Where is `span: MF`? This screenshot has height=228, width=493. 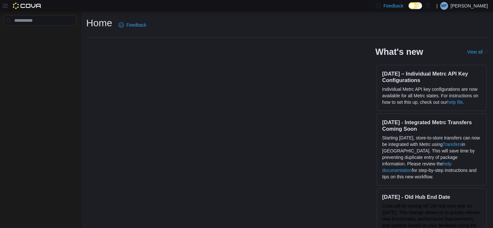 span: MF is located at coordinates (444, 6).